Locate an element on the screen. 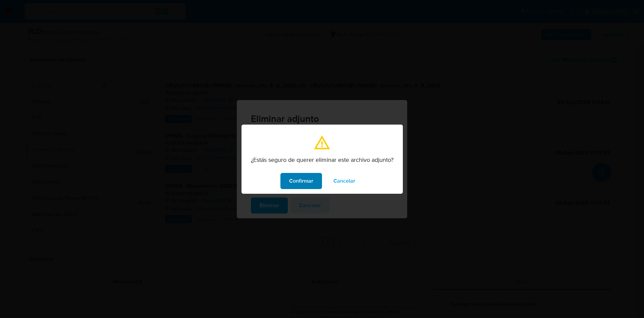 The height and width of the screenshot is (318, 644). button: modal_confirmation.confirm is located at coordinates (301, 181).